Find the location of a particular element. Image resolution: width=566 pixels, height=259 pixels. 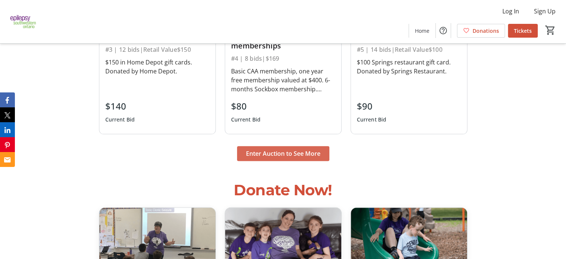

img: Epilepsy Southwestern Ontario's Logo is located at coordinates (23, 22).